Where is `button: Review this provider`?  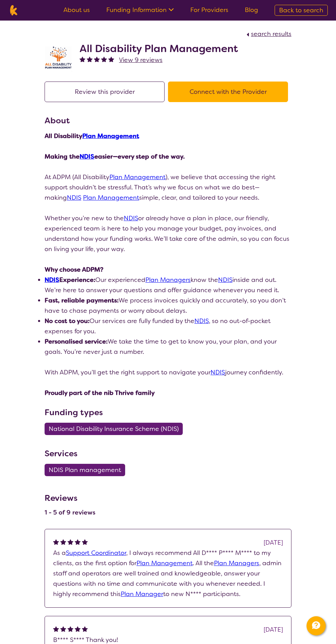 button: Review this provider is located at coordinates (105, 92).